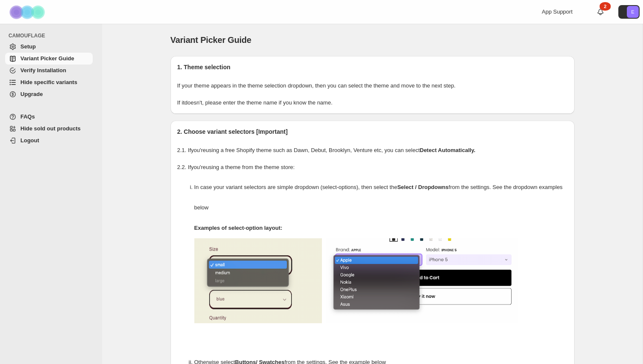 The height and width of the screenshot is (364, 643). What do you see at coordinates (49, 71) in the screenshot?
I see `a: Verify Installation` at bounding box center [49, 71].